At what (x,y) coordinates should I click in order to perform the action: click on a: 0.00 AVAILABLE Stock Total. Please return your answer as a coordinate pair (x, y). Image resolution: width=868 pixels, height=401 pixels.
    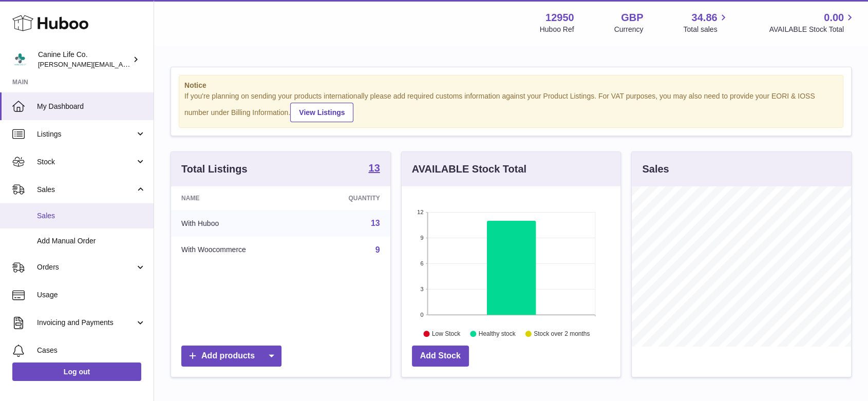
    Looking at the image, I should click on (812, 23).